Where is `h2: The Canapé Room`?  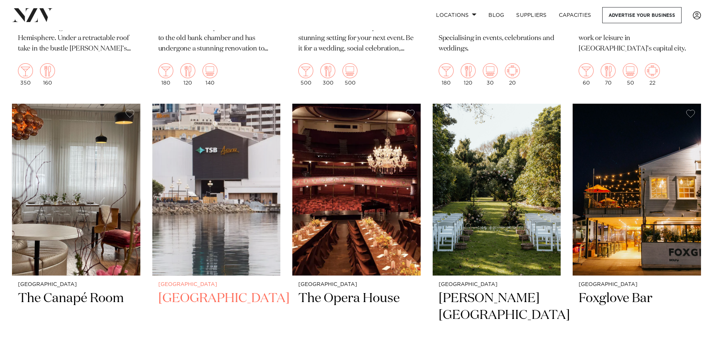 h2: The Canapé Room is located at coordinates (76, 315).